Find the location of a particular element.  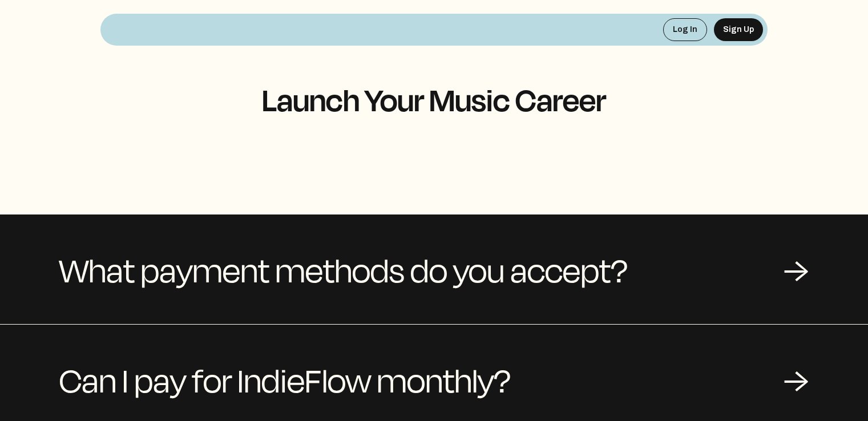

span: Can I pay for IndieFlow monthly? is located at coordinates (285, 380).